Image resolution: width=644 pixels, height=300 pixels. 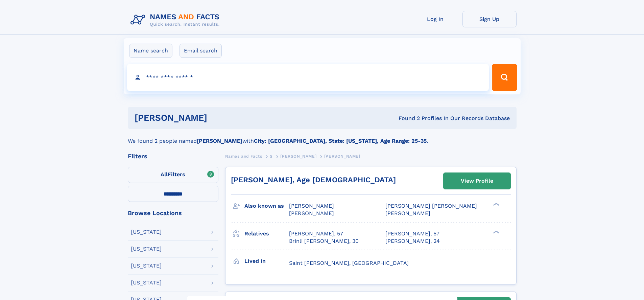 I want to click on a: View Profile, so click(x=477, y=181).